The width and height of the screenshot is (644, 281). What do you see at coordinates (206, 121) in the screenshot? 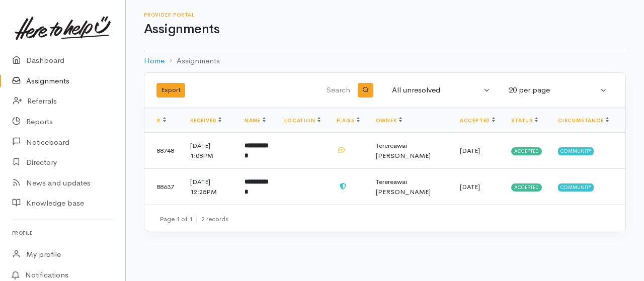
I see `a: Received` at bounding box center [206, 121].